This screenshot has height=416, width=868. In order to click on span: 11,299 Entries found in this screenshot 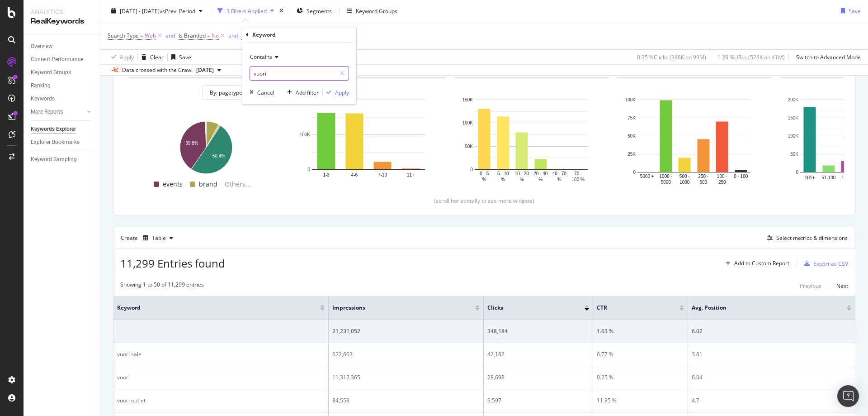, I will do `click(172, 263)`.